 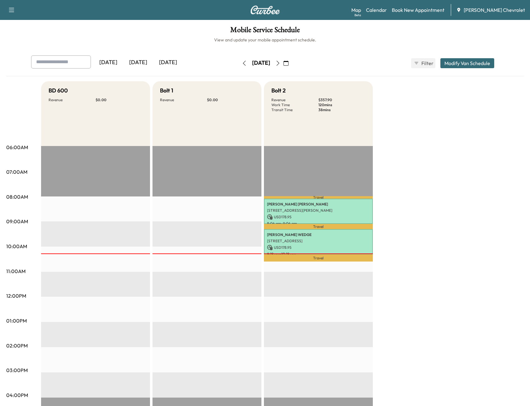 I want to click on h6: View and update your mobile appointment schedule., so click(x=265, y=40).